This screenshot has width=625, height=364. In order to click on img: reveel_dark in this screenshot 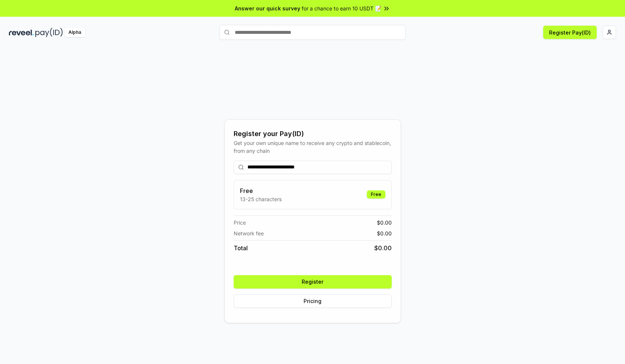, I will do `click(22, 33)`.